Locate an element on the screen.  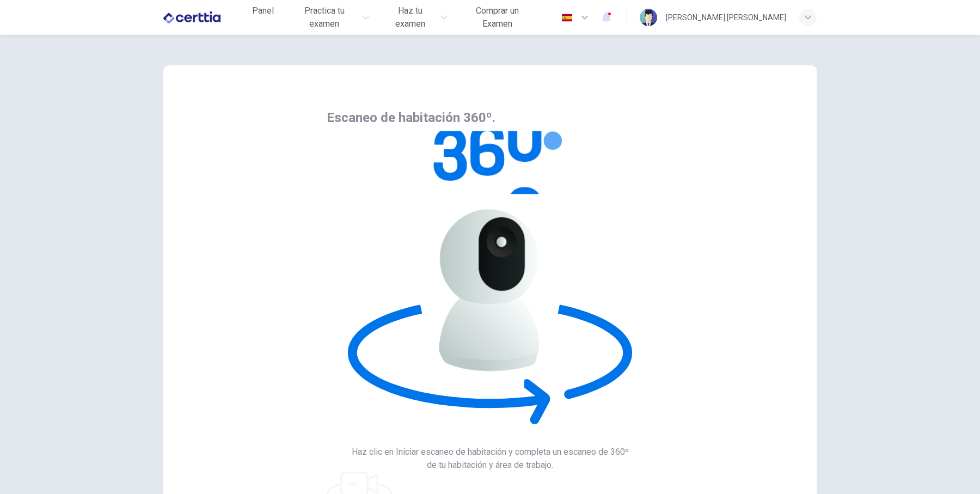
img: CERTTIA logo is located at coordinates (191, 17).